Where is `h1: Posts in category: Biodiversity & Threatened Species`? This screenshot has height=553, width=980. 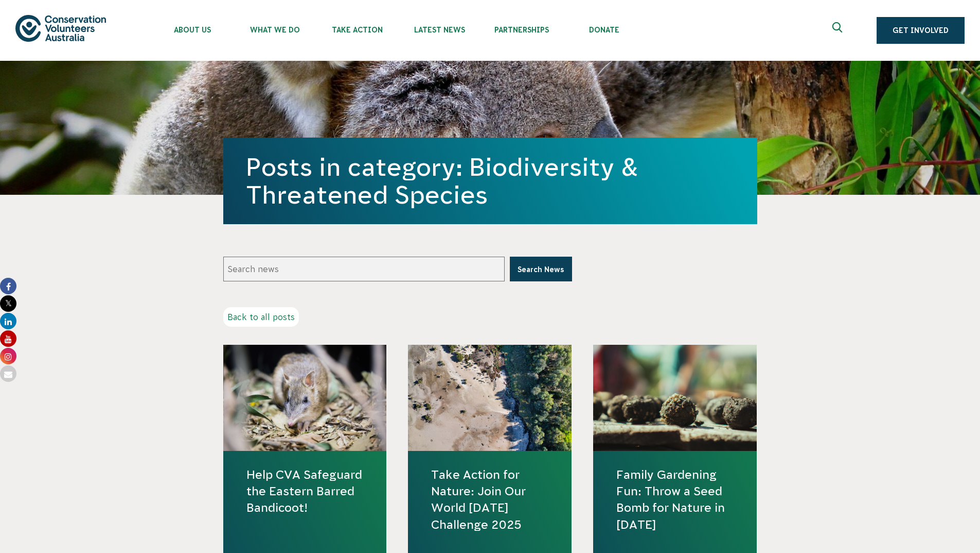 h1: Posts in category: Biodiversity & Threatened Species is located at coordinates (491, 181).